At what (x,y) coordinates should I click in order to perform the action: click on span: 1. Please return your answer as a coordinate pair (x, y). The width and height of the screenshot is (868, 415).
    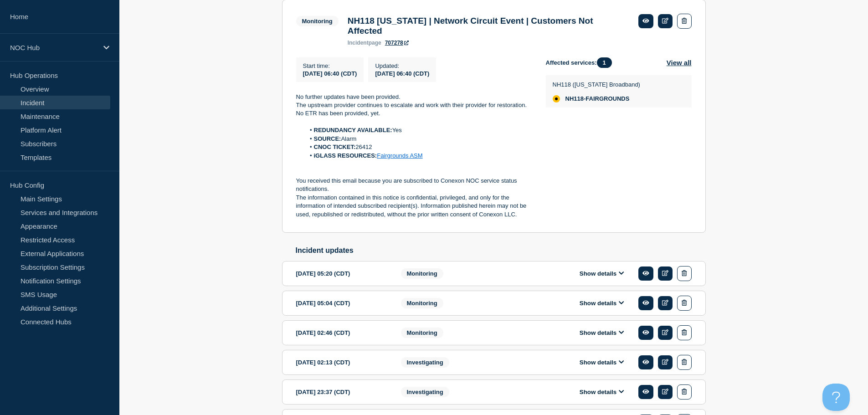
    Looking at the image, I should click on (605, 62).